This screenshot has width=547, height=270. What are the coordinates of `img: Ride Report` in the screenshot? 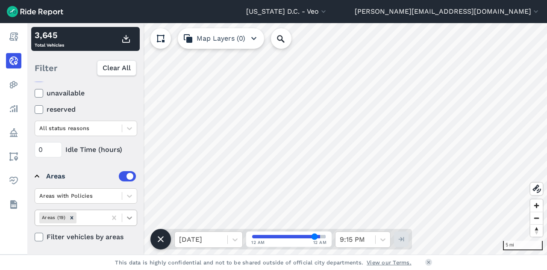 It's located at (35, 12).